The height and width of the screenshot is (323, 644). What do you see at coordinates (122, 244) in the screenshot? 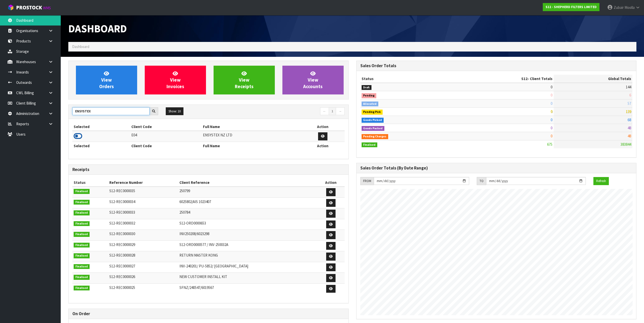
I see `span: S12-REC0000029` at bounding box center [122, 244].